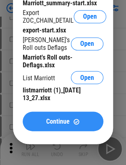  What do you see at coordinates (48, 17) in the screenshot?
I see `div: Export ZOC_CHAIN_DETAIL` at bounding box center [48, 17].